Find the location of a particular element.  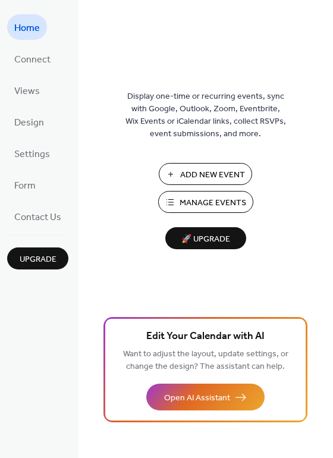

span: Edit Your Calendar with AI is located at coordinates (205, 337).